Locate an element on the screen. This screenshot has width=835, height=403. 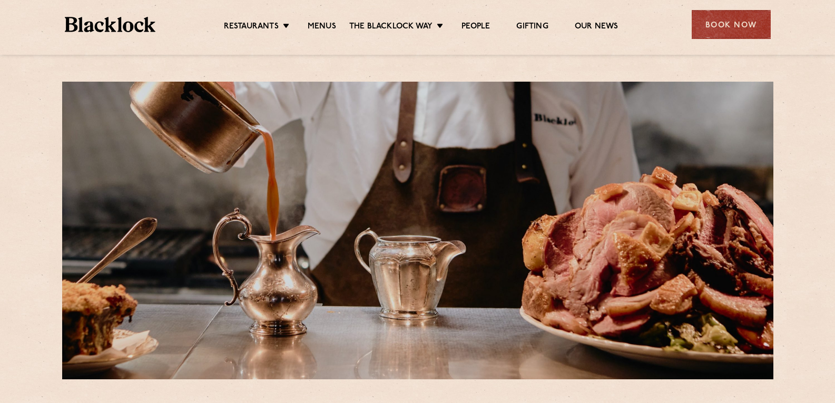
a: Restaurants is located at coordinates (251, 27).